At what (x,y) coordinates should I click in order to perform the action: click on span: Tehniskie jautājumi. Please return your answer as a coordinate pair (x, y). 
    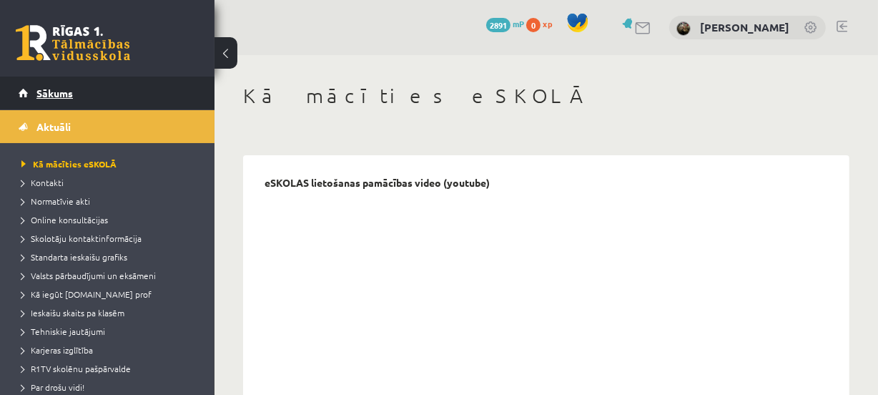
    Looking at the image, I should click on (63, 331).